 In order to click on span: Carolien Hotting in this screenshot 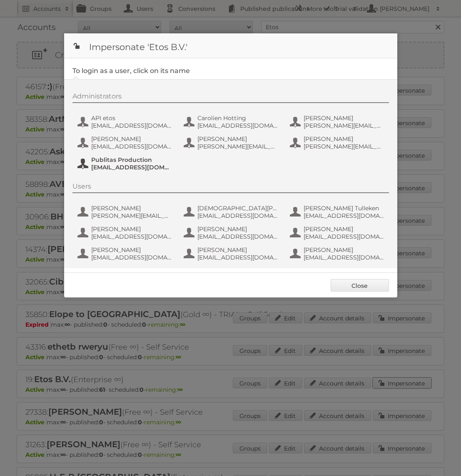, I will do `click(238, 118)`.